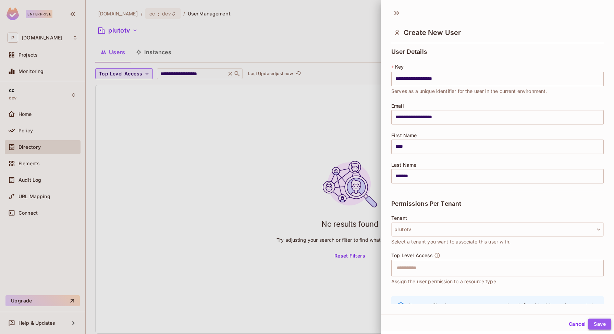 The image size is (614, 334). I want to click on button: Save, so click(600, 324).